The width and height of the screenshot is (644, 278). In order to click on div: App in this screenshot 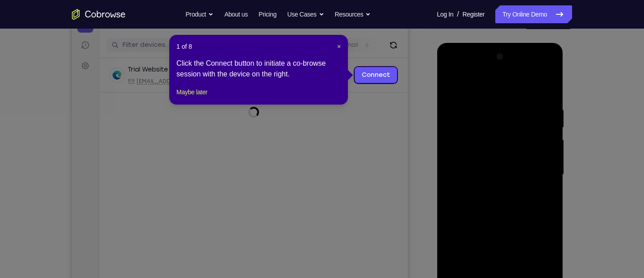, I will do `click(193, 70)`.